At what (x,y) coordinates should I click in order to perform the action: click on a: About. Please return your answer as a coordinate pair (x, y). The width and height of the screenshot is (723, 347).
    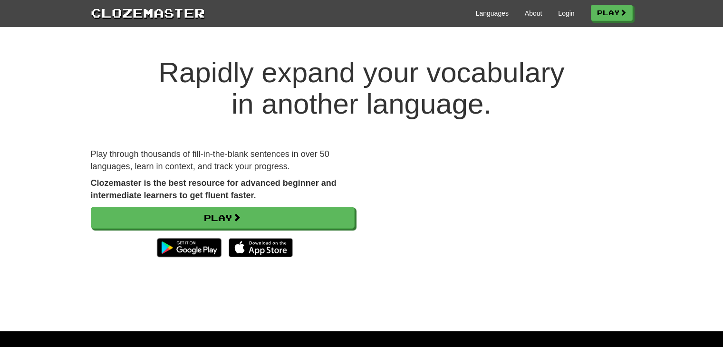
    Looking at the image, I should click on (533, 13).